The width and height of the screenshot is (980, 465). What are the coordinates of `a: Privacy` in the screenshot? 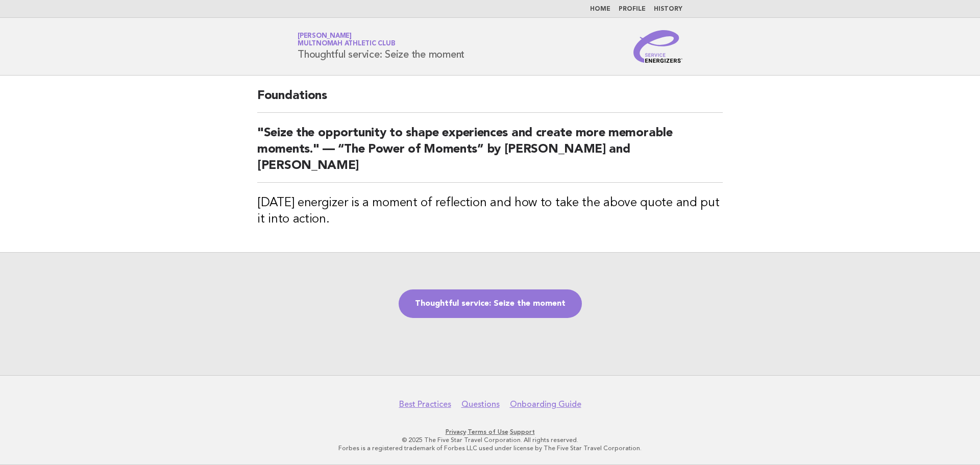 It's located at (456, 432).